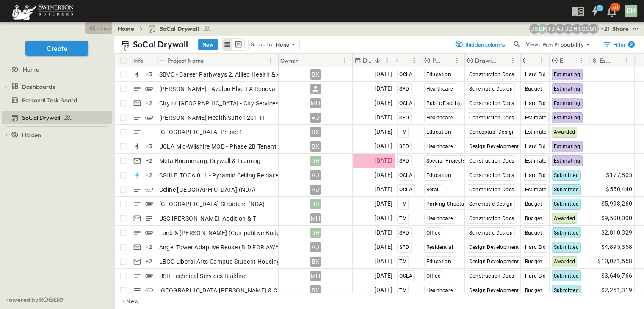 The image size is (644, 309). I want to click on p: Due Date, so click(367, 60).